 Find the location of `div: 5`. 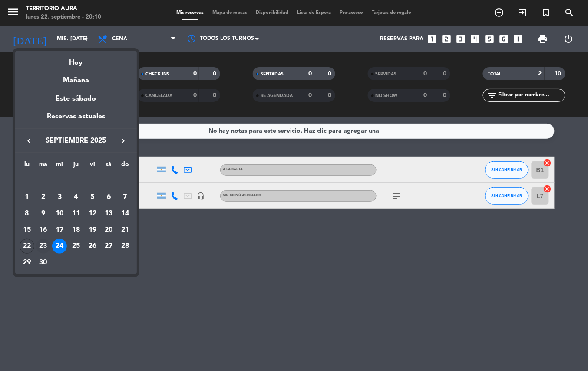

div: 5 is located at coordinates (92, 197).